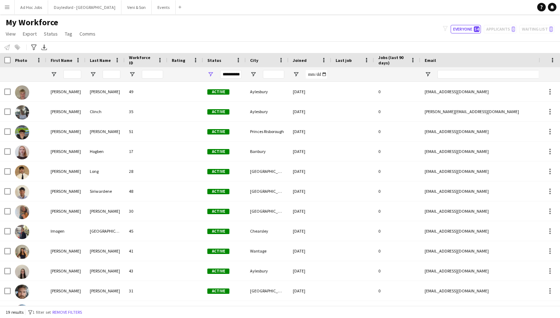 This screenshot has width=560, height=318. Describe the element at coordinates (146, 271) in the screenshot. I see `div: 43` at that location.